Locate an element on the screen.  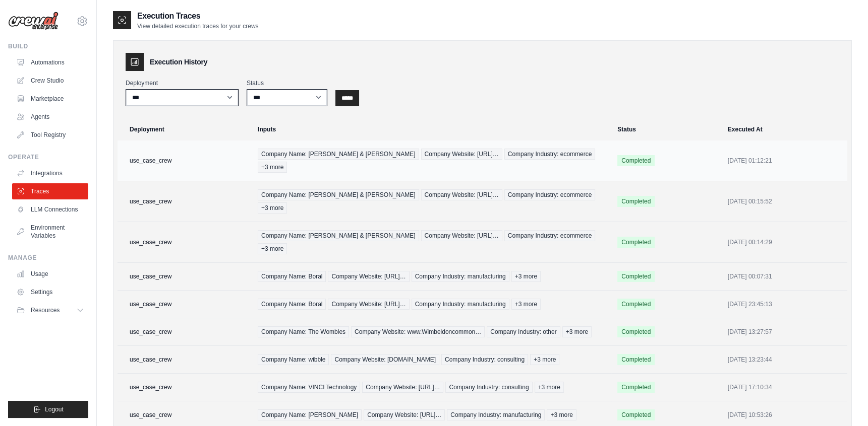
label: Status is located at coordinates (287, 83).